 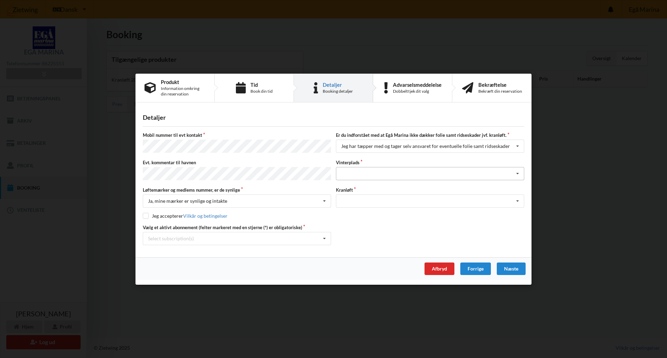 I want to click on div: Produkt, so click(x=183, y=82).